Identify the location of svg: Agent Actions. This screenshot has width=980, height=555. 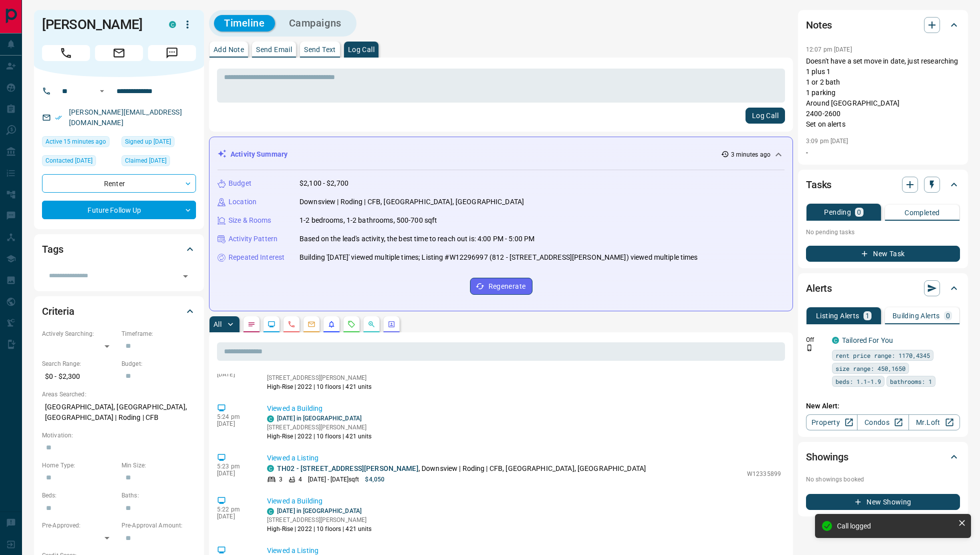
(392, 325).